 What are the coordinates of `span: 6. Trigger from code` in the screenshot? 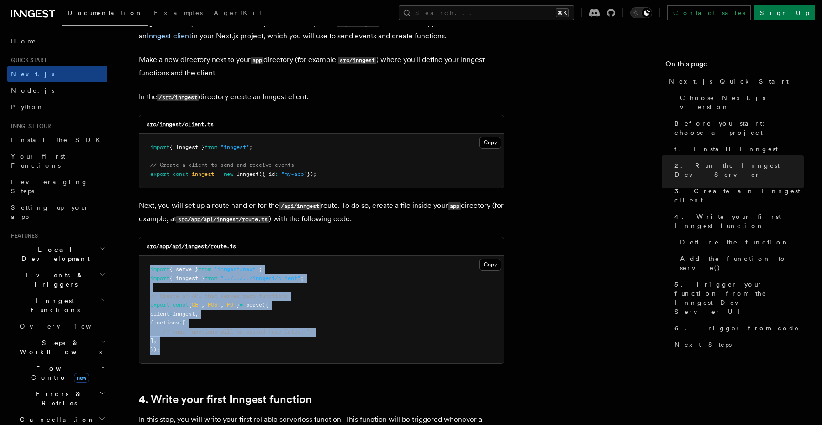 It's located at (737, 328).